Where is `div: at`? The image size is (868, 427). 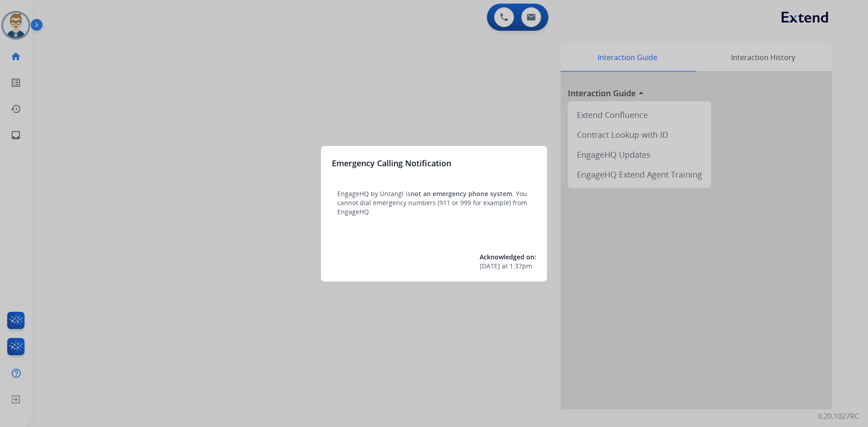
div: at is located at coordinates (507, 266).